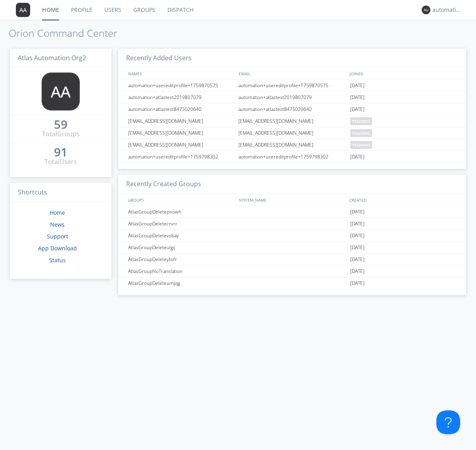  I want to click on h3: Recently Added Users, so click(292, 58).